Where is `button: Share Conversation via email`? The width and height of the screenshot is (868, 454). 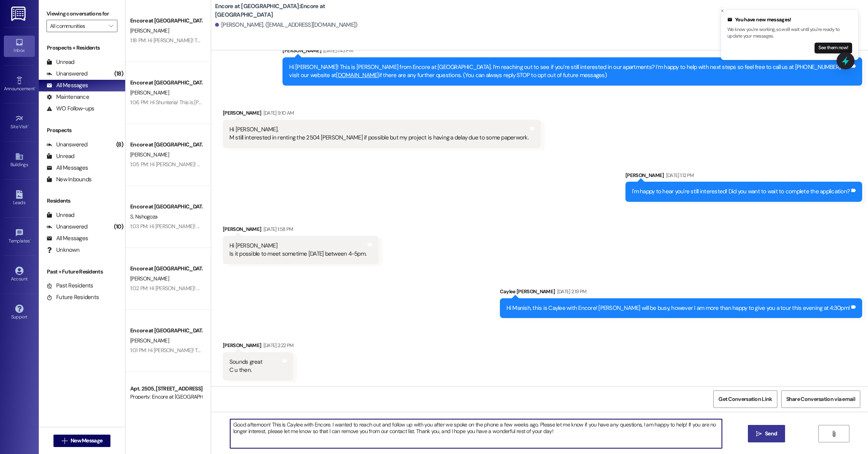 button: Share Conversation via email is located at coordinates (821, 399).